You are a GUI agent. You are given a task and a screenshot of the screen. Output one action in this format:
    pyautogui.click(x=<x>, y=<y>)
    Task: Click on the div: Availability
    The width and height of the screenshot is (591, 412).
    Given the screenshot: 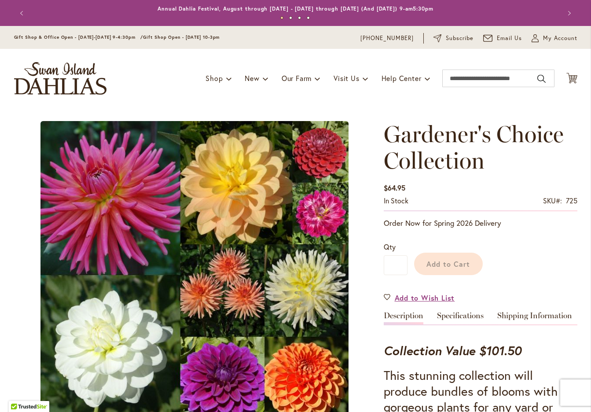 What is the action you would take?
    pyautogui.click(x=396, y=201)
    